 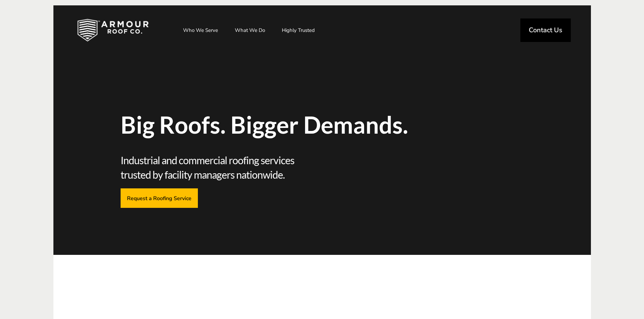 What do you see at coordinates (113, 30) in the screenshot?
I see `img: Industrial and Commercial Roofing Company | Armour Roof Co.` at bounding box center [113, 30].